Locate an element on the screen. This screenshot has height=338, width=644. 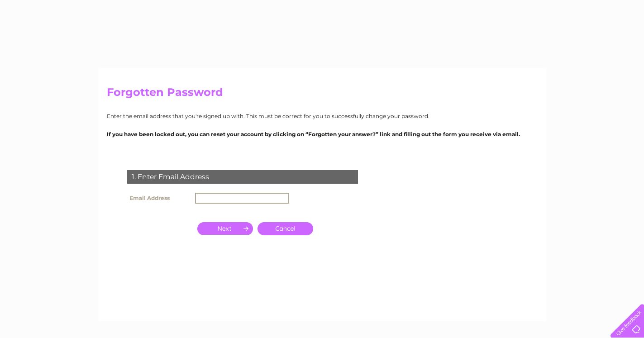
a: Cancel is located at coordinates (285, 229).